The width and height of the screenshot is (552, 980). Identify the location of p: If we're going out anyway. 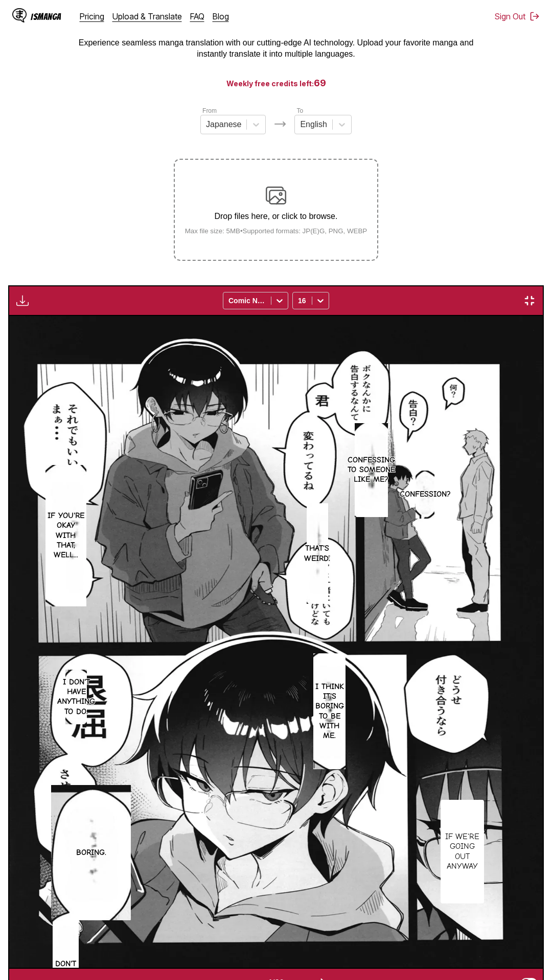
(462, 851).